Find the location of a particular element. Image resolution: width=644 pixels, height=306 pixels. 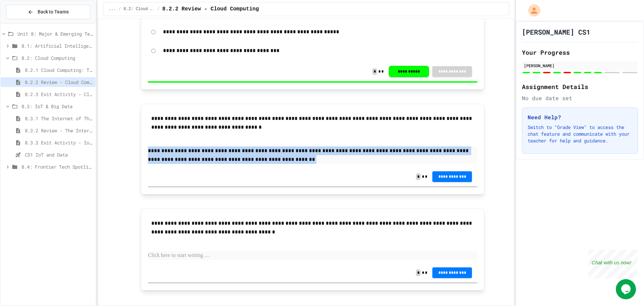

span: 8.2.1 Cloud Computing: Transforming the Digital World is located at coordinates (59, 70).